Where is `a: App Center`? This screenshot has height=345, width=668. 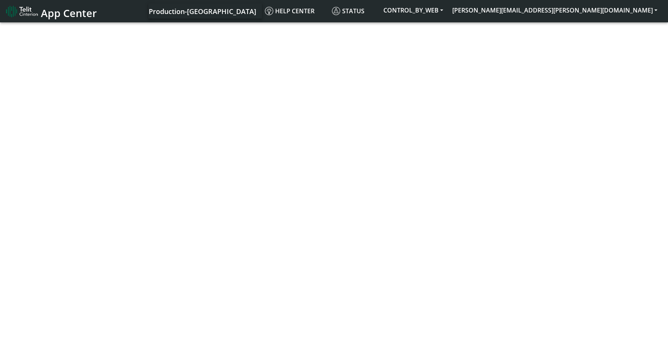 a: App Center is located at coordinates (51, 11).